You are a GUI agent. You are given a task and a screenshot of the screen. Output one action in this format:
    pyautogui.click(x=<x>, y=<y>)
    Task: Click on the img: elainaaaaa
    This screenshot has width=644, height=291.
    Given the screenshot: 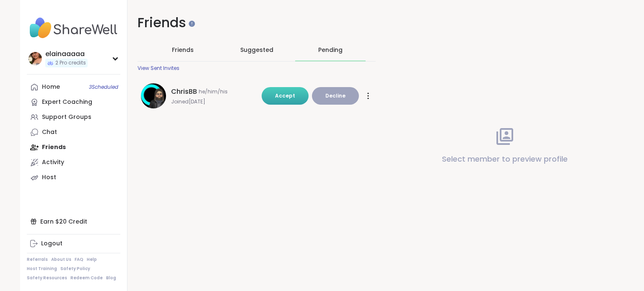 What is the action you would take?
    pyautogui.click(x=35, y=59)
    